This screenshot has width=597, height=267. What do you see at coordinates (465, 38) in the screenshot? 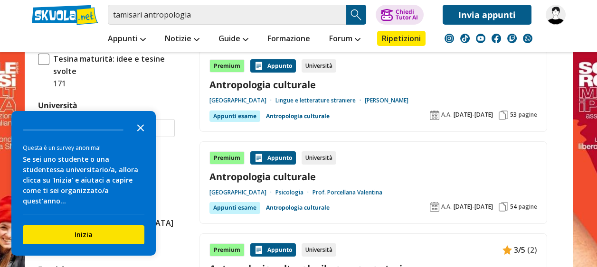
I see `img: tiktok` at bounding box center [465, 38].